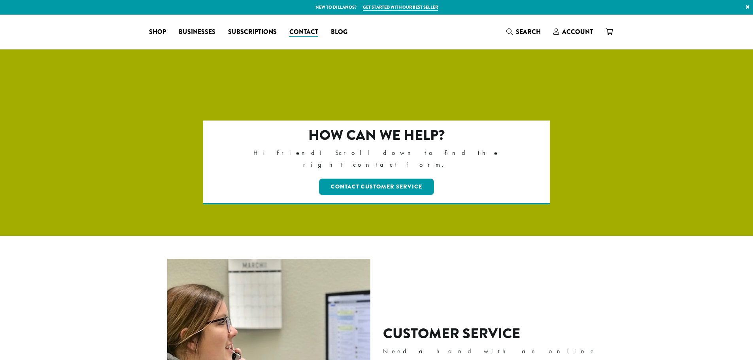 This screenshot has height=360, width=753. I want to click on h2: Customer Service, so click(495, 334).